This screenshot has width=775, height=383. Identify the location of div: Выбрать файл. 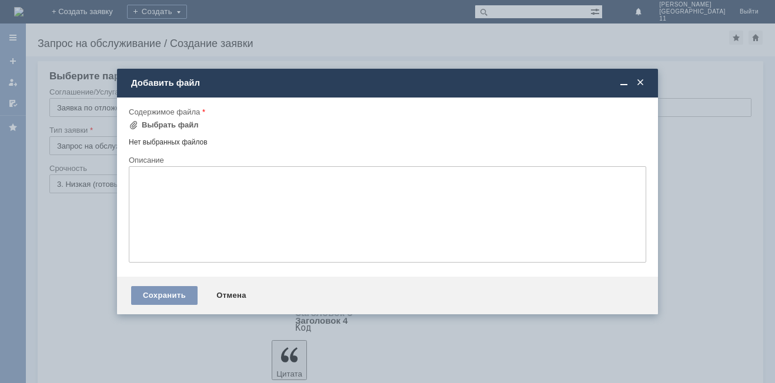
(170, 125).